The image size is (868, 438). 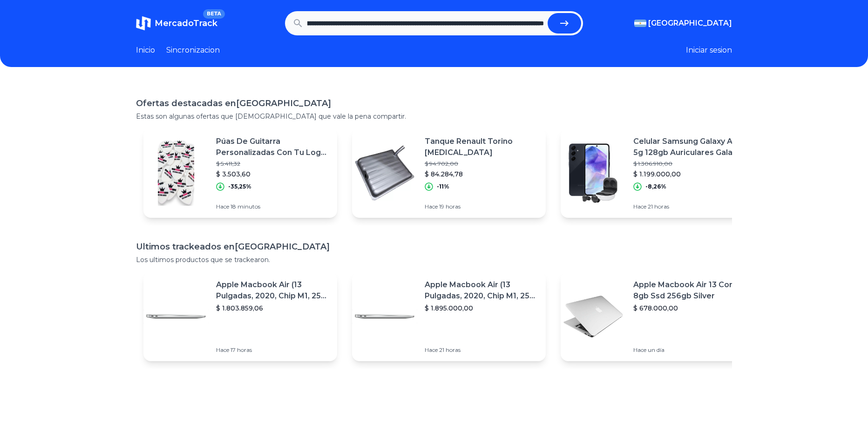 What do you see at coordinates (658, 317) in the screenshot?
I see `a: Featured imageApple Macbook Air 13 Core I5 8gb Ssd 256gb Silver$ 678.000,00Hace un día` at bounding box center [658, 317].